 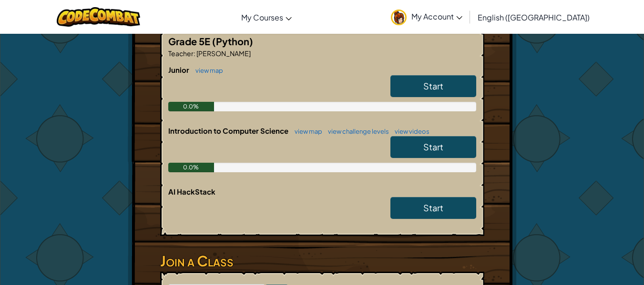 What do you see at coordinates (262, 17) in the screenshot?
I see `span: My Courses` at bounding box center [262, 17].